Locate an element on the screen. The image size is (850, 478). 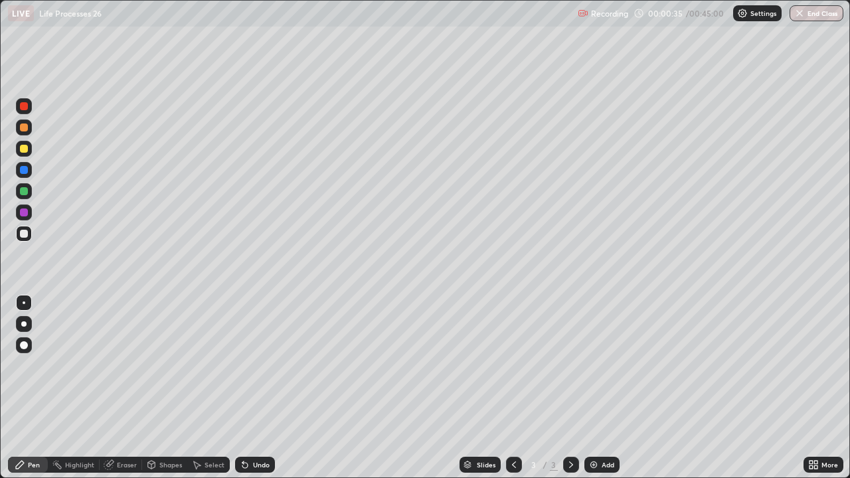
div: Eraser is located at coordinates (127, 465).